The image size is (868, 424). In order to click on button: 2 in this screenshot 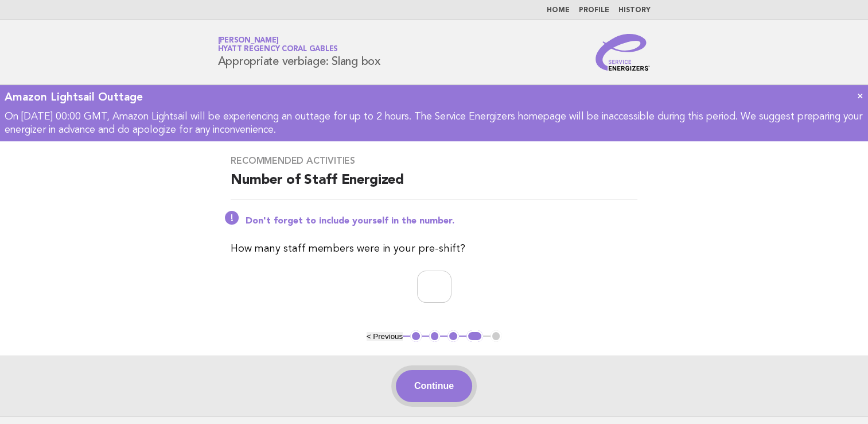, I will do `click(435, 336)`.